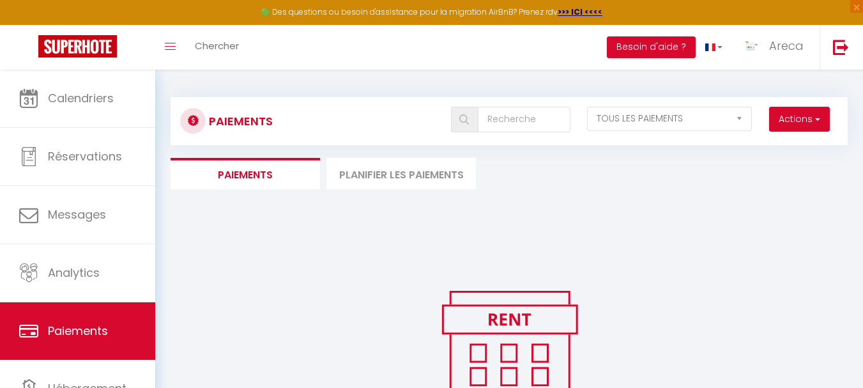  What do you see at coordinates (580, 11) in the screenshot?
I see `a: >>> ICI <<<<` at bounding box center [580, 11].